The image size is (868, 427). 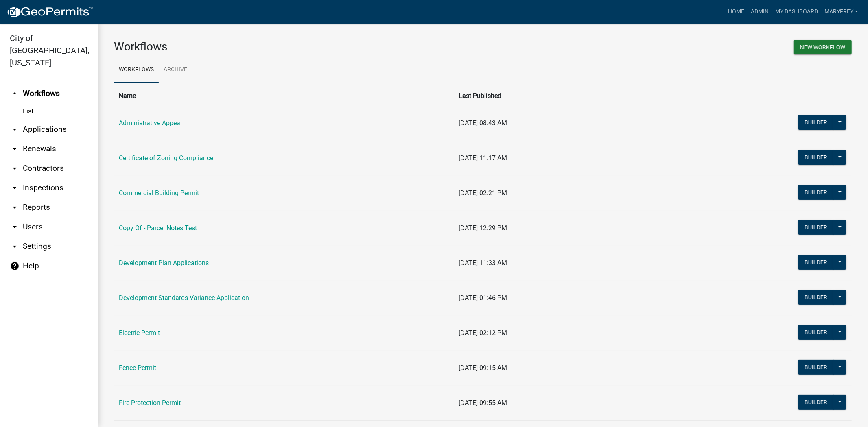 What do you see at coordinates (158, 228) in the screenshot?
I see `a: Copy Of - Parcel Notes Test` at bounding box center [158, 228].